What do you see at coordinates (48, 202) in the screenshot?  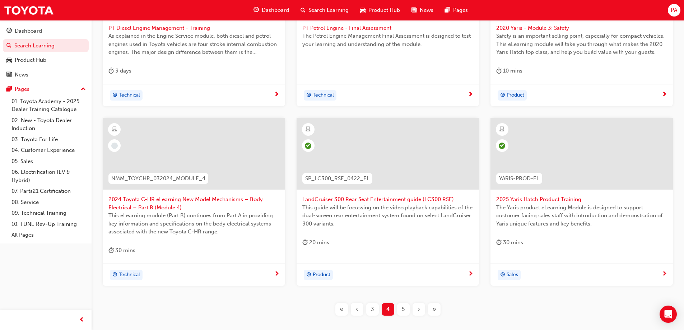 I see `a: 08. Service` at bounding box center [48, 202].